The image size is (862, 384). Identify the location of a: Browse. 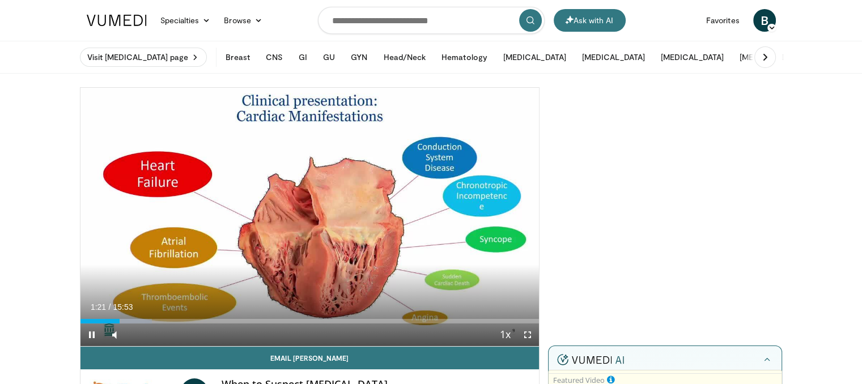
(243, 20).